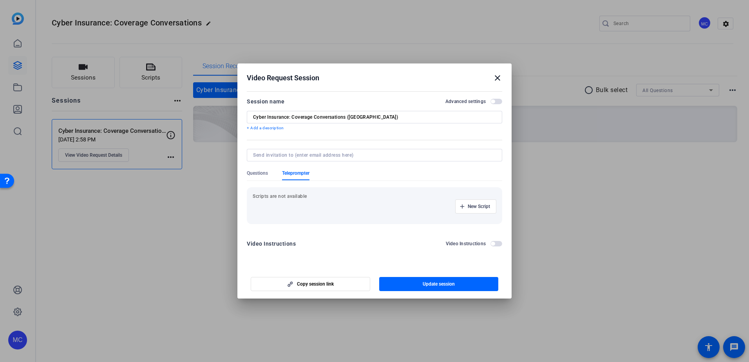 The width and height of the screenshot is (749, 362). I want to click on p: Scripts are not available, so click(375, 196).